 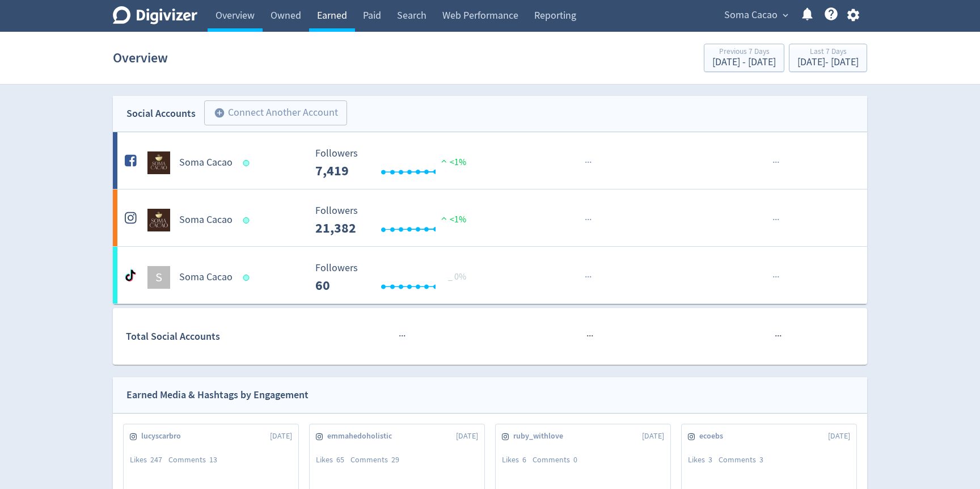 I want to click on span: expand_more, so click(x=785, y=15).